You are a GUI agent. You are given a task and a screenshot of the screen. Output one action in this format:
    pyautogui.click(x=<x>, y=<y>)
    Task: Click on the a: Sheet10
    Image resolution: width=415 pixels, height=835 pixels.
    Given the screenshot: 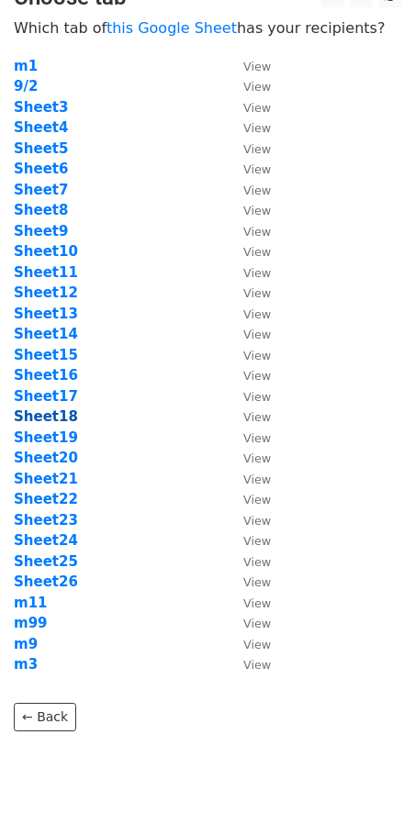 What is the action you would take?
    pyautogui.click(x=46, y=251)
    